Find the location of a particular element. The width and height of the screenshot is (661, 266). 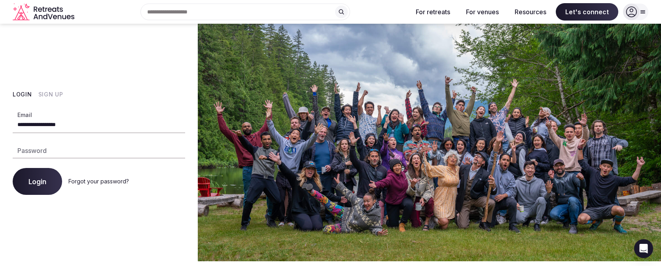

button: For venues is located at coordinates (482, 12).